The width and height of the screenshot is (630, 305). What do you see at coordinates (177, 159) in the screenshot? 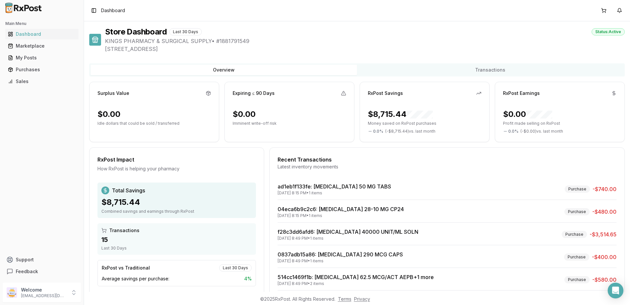
I see `div: RxPost Impact` at bounding box center [177, 159].